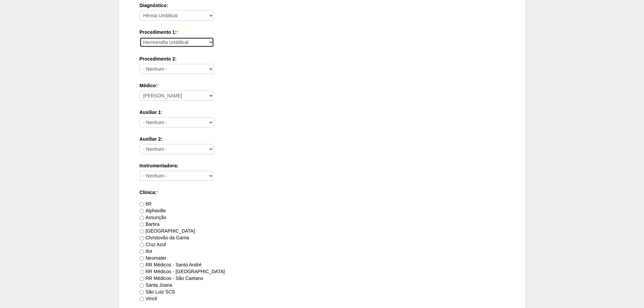  Describe the element at coordinates (148, 299) in the screenshot. I see `label: Vincit` at that location.